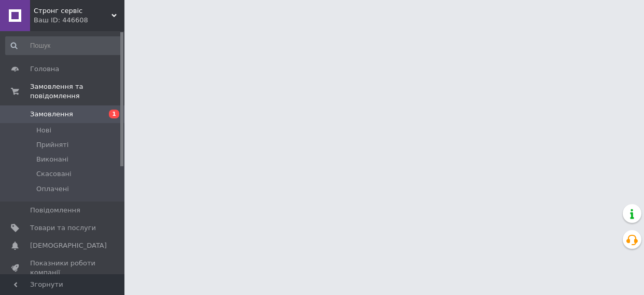 The height and width of the screenshot is (295, 644). What do you see at coordinates (73, 11) in the screenshot?
I see `span: Стронг сервіс` at bounding box center [73, 11].